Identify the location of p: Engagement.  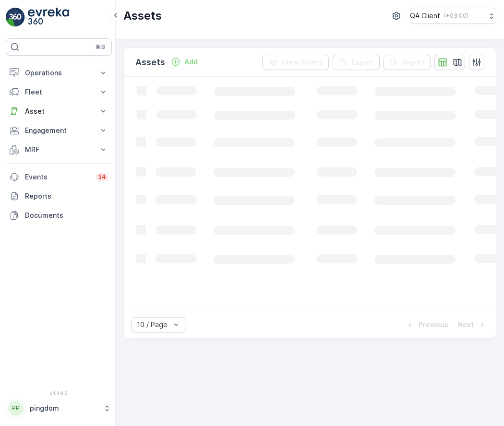
(59, 130).